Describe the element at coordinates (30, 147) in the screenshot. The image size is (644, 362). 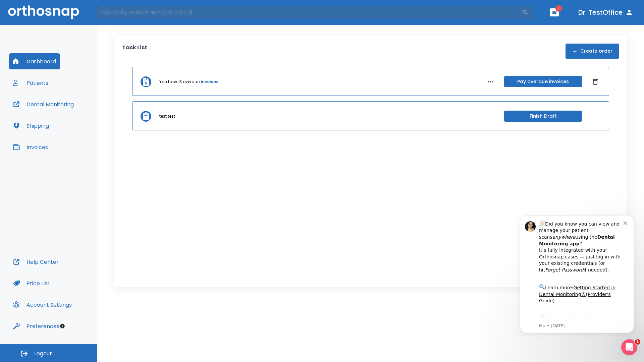
I see `button: Invoices` at that location.